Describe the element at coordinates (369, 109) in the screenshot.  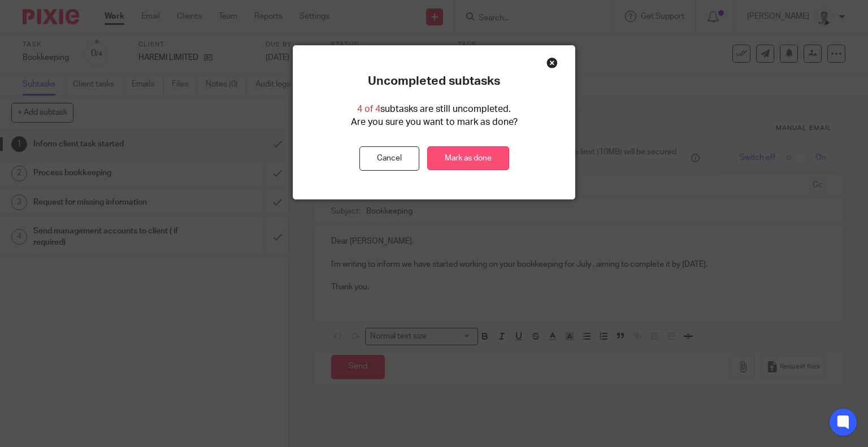
I see `span: 4 of 4` at that location.